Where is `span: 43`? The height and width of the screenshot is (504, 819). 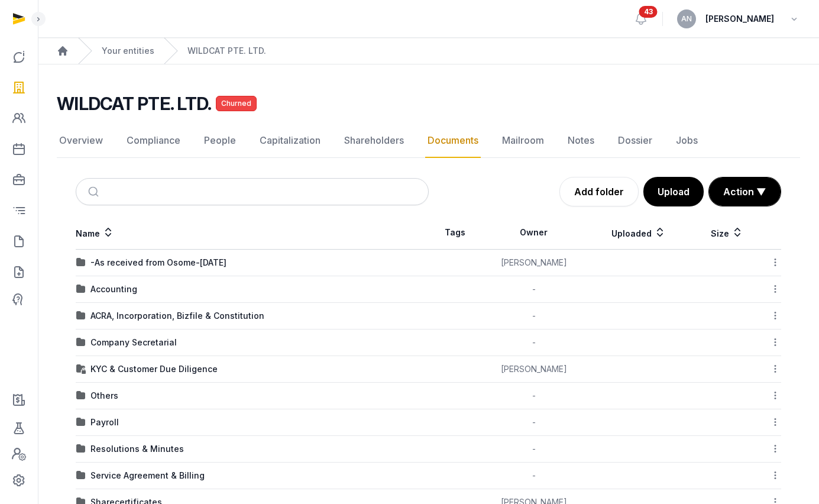
span: 43 is located at coordinates (648, 12).